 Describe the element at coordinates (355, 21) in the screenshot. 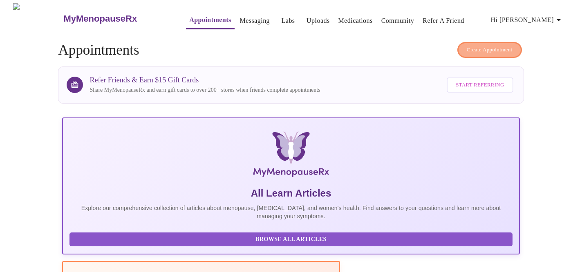

I see `a: Medications` at that location.